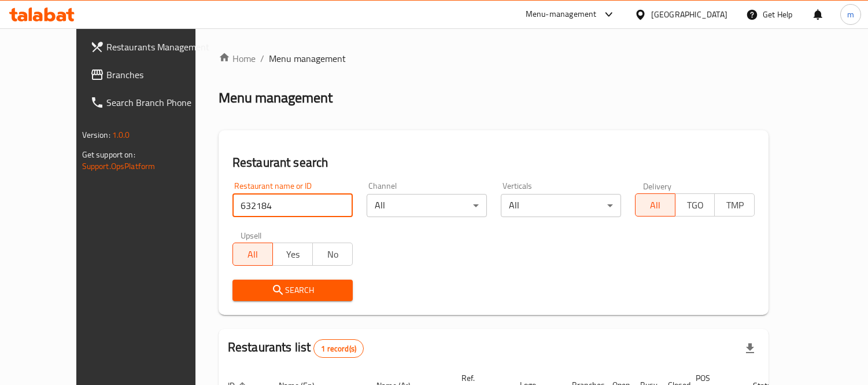  What do you see at coordinates (96, 135) in the screenshot?
I see `span: Version:` at bounding box center [96, 135].